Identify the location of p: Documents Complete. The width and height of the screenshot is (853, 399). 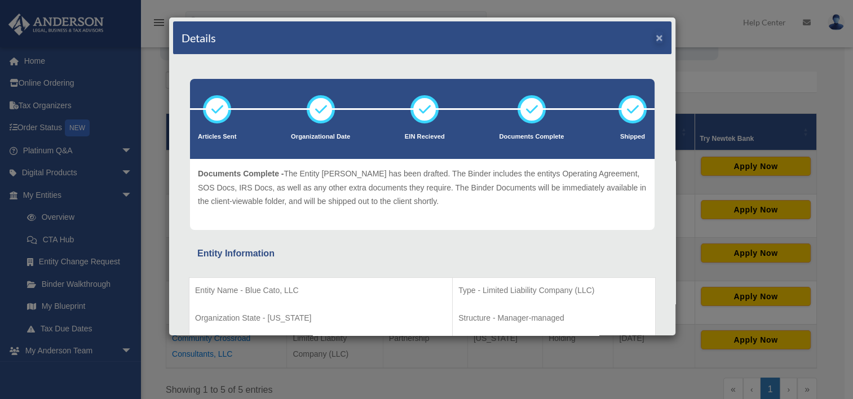
(531, 137).